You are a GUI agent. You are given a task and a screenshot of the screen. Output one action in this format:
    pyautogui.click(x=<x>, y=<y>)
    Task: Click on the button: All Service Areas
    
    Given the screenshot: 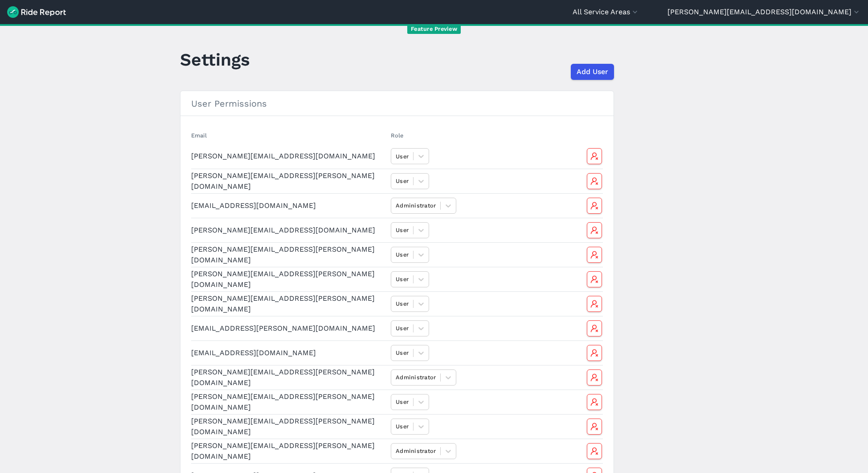 What is the action you would take?
    pyautogui.click(x=607, y=12)
    